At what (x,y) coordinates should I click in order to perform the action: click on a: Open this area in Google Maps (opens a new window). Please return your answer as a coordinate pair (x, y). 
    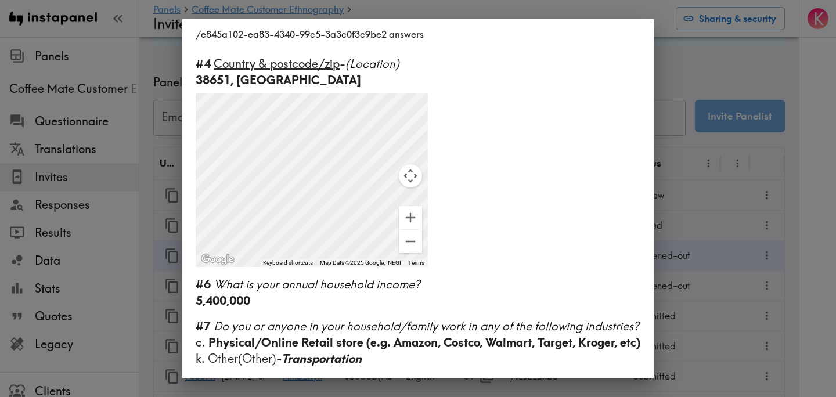
    Looking at the image, I should click on (218, 260).